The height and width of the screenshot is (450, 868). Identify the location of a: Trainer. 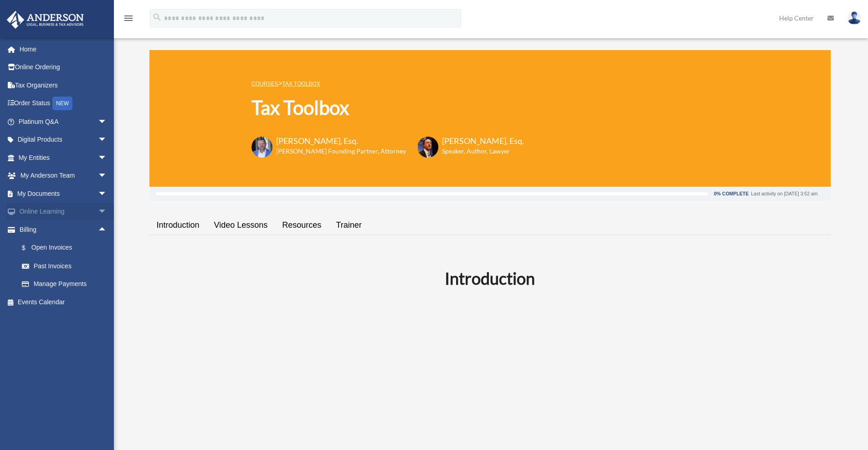
(348, 225).